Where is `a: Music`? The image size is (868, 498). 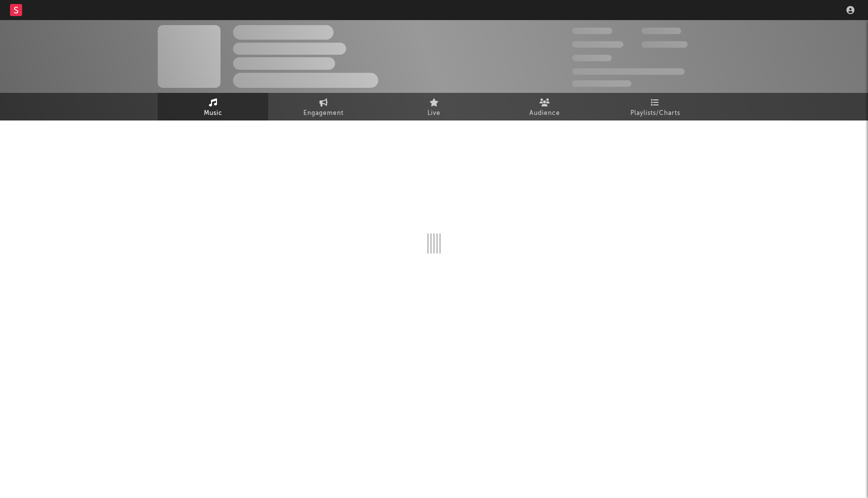
a: Music is located at coordinates (213, 106).